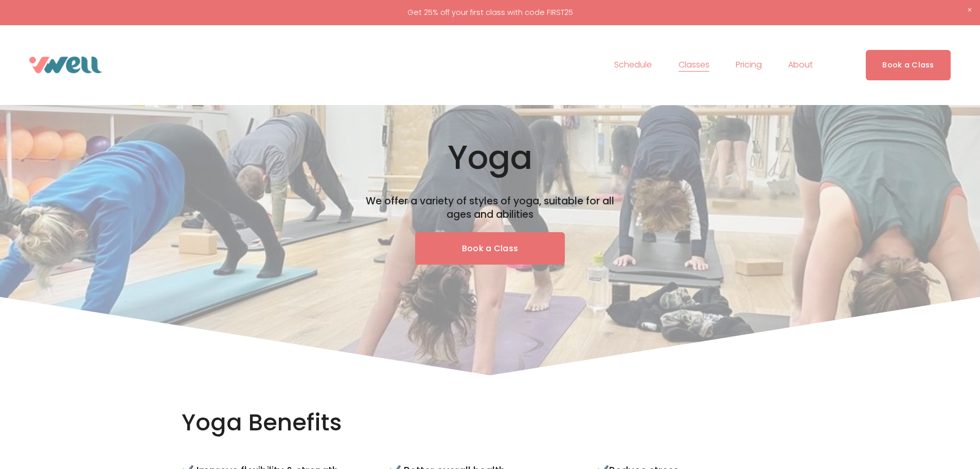 Image resolution: width=980 pixels, height=469 pixels. What do you see at coordinates (66, 65) in the screenshot?
I see `a: VWell` at bounding box center [66, 65].